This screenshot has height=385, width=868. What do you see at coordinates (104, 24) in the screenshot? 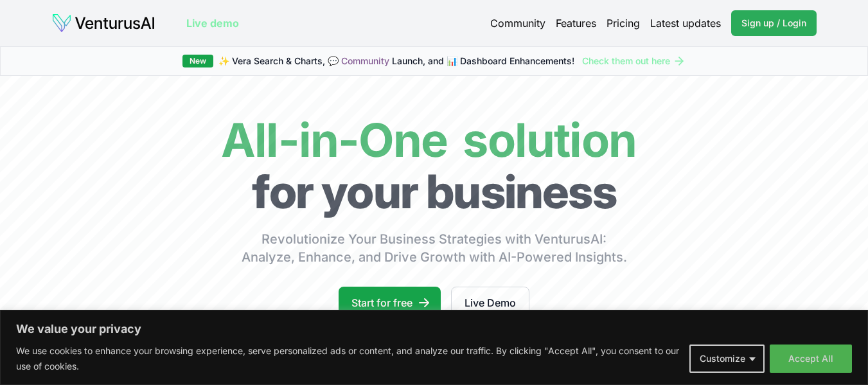
I see `img: logo` at bounding box center [104, 24].